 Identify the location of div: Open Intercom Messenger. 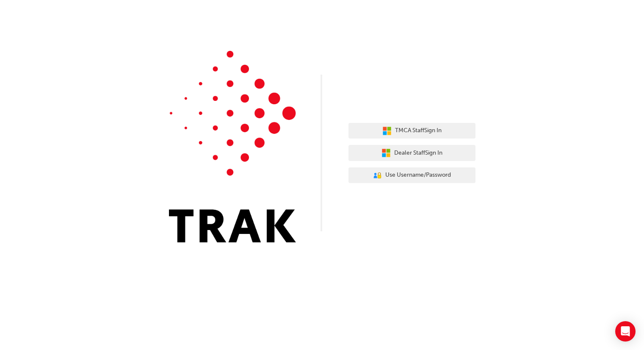
(626, 331).